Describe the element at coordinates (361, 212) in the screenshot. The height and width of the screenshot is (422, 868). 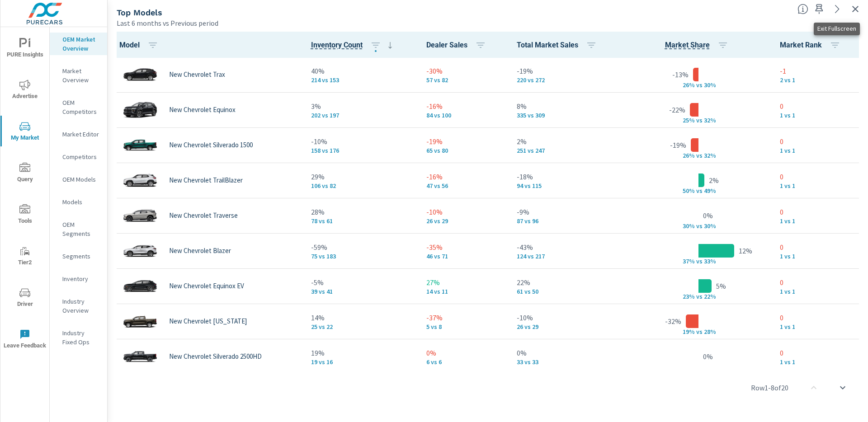
I see `p: 28%` at that location.